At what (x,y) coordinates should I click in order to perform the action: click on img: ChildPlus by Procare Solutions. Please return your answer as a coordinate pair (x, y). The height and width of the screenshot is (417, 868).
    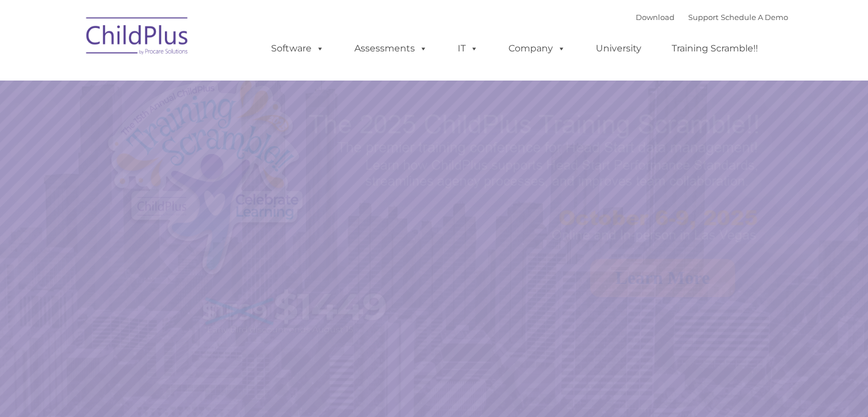
    Looking at the image, I should click on (138, 38).